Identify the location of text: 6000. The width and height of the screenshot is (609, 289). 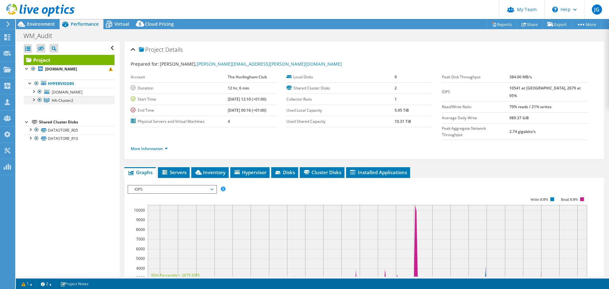
(141, 249).